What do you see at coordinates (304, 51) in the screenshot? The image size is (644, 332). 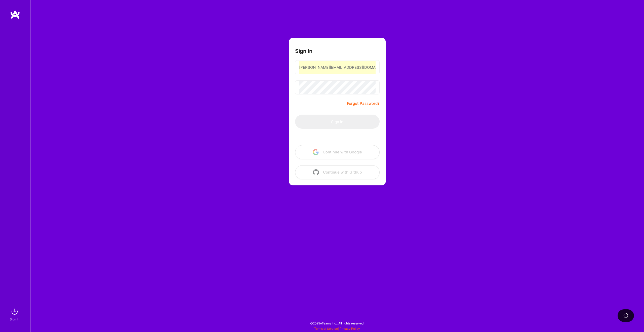 I see `h3: Sign In` at bounding box center [304, 51].